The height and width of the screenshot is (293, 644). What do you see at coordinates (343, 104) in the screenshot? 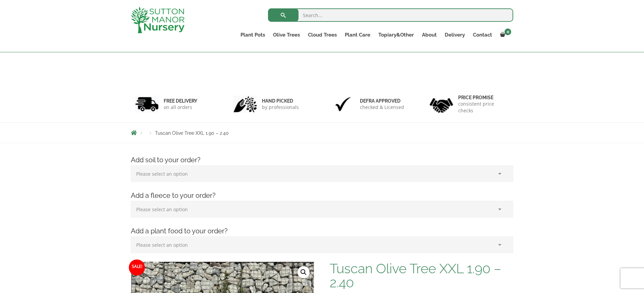
I see `img: 3.jpg` at bounding box center [343, 104].